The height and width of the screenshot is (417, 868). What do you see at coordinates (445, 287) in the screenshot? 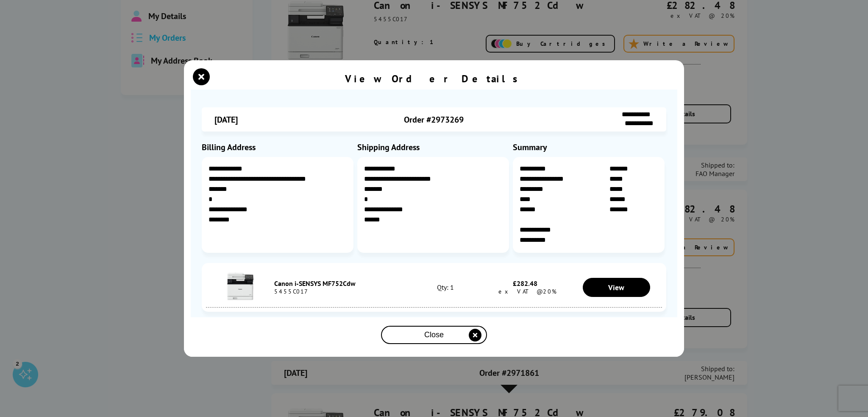
I see `div: Qty: 1` at bounding box center [445, 287].